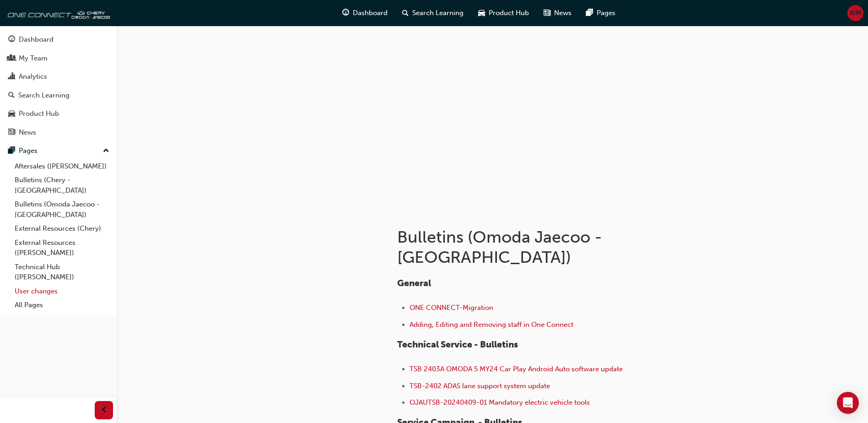 The width and height of the screenshot is (868, 423). Describe the element at coordinates (58, 77) in the screenshot. I see `a: Analytics` at that location.